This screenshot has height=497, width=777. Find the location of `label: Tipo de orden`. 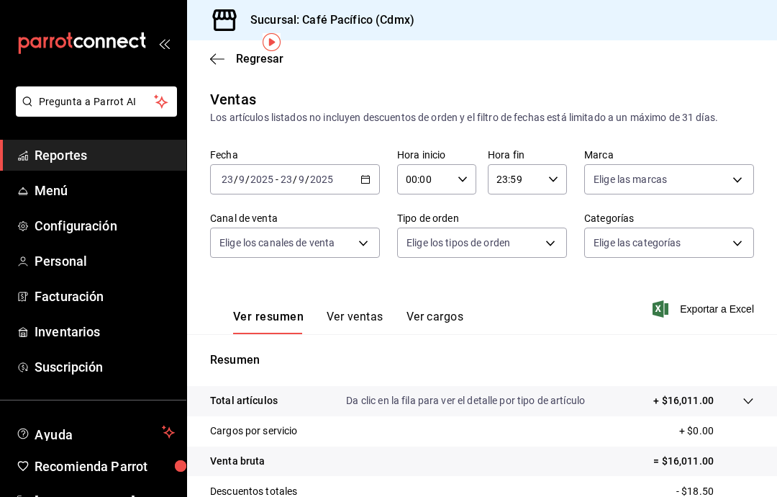

label: Tipo de orden is located at coordinates (482, 218).